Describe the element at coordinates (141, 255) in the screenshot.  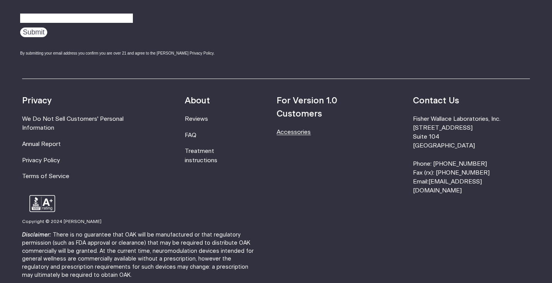
I see `p: There is no guarantee that OAK will be manufactured or that regulatory permission (such as FDA ap...` at that location.